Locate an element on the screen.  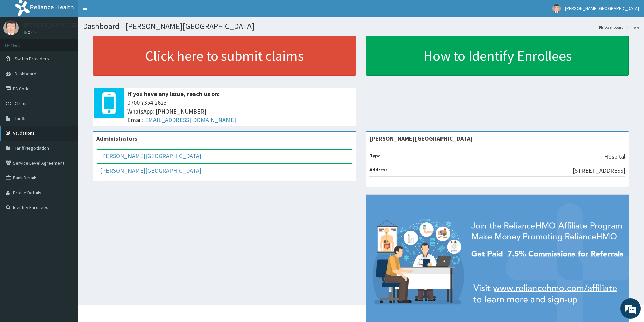
a: Online is located at coordinates (32, 33).